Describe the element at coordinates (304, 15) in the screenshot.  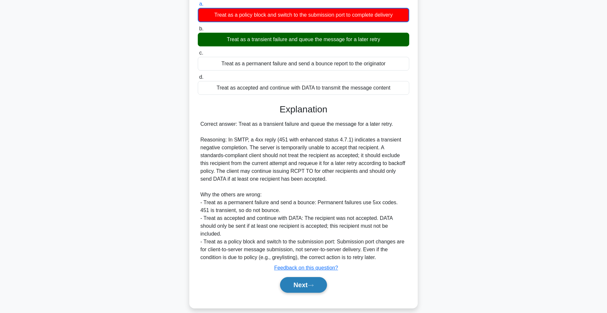
I see `div: Treat as a policy block and switch to the submission port to complete delivery` at that location.